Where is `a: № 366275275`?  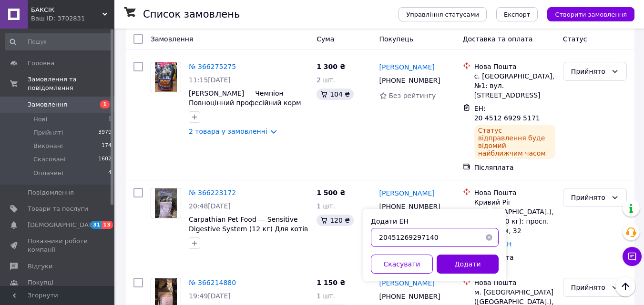
a: № 366275275 is located at coordinates (212, 67).